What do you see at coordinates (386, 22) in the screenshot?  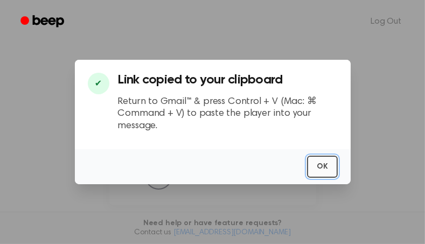 I see `a: Log Out` at bounding box center [386, 22].